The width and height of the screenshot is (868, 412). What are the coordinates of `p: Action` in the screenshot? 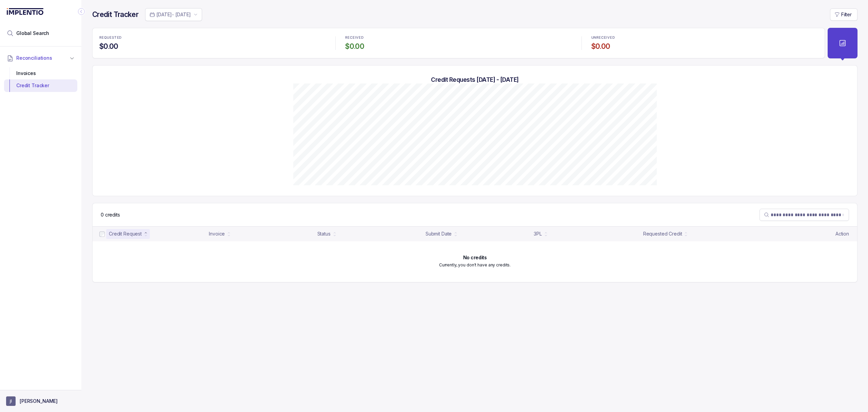 It's located at (842, 234).